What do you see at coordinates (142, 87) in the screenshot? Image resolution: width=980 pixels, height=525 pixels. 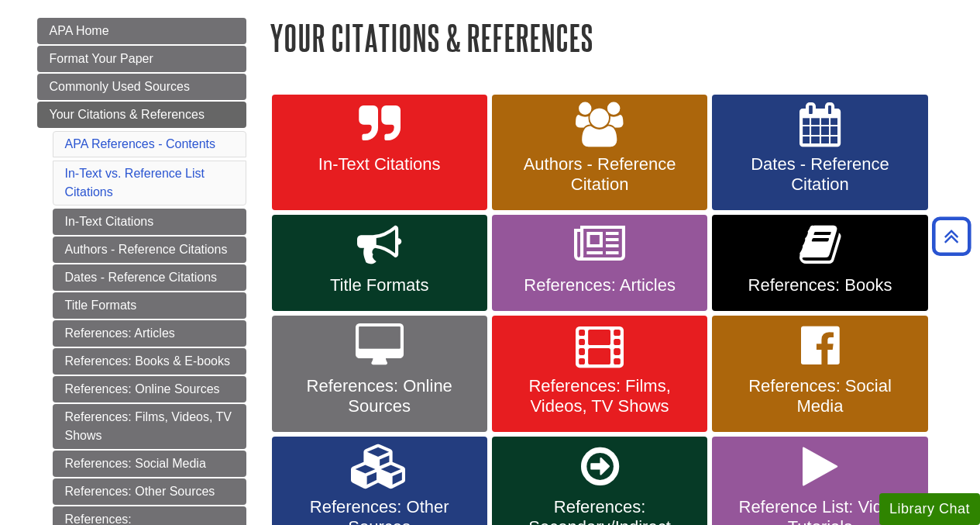 I see `a: Commonly Used Sources` at bounding box center [142, 87].